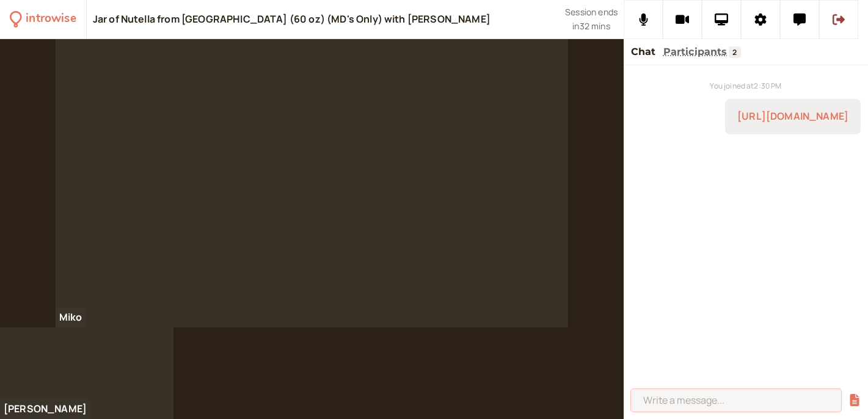  What do you see at coordinates (793, 117) in the screenshot?
I see `div: 9/1/2025, 2:37:52 PM` at bounding box center [793, 117].